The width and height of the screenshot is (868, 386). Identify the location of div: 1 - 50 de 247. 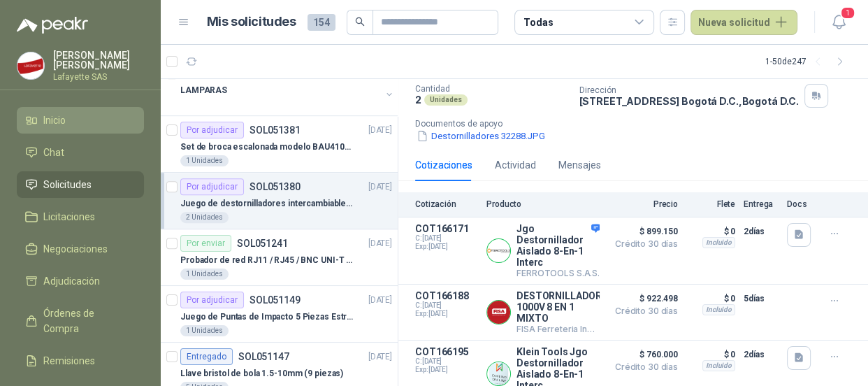
(808, 62).